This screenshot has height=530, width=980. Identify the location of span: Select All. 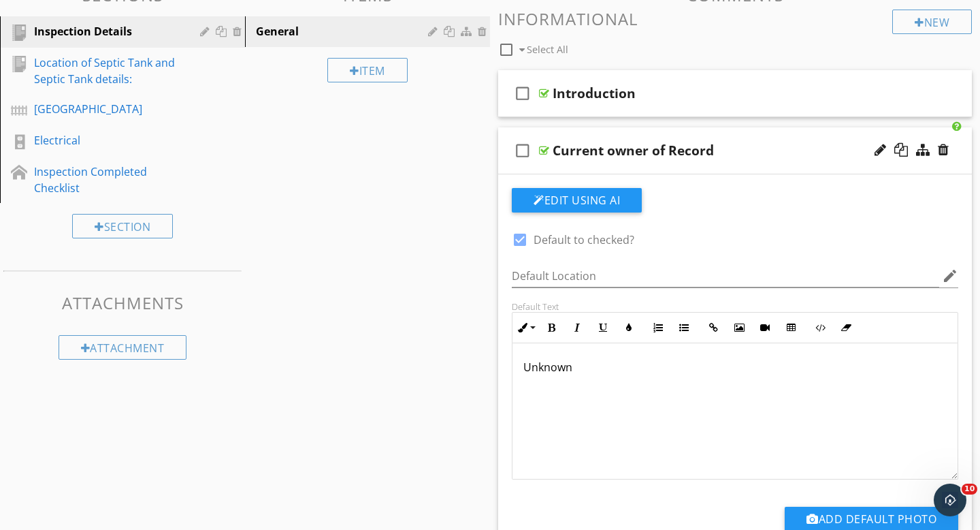
(548, 49).